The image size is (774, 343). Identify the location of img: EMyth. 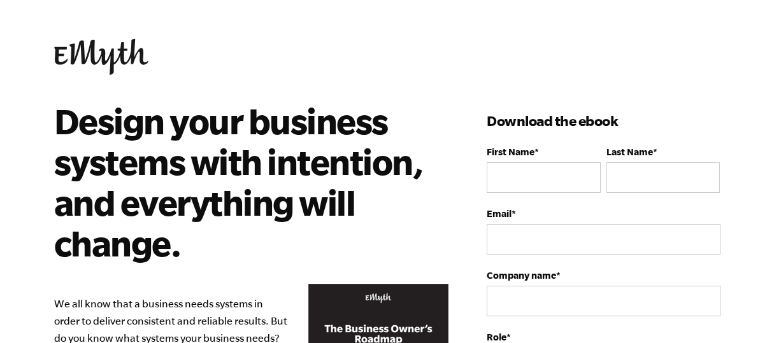
(101, 57).